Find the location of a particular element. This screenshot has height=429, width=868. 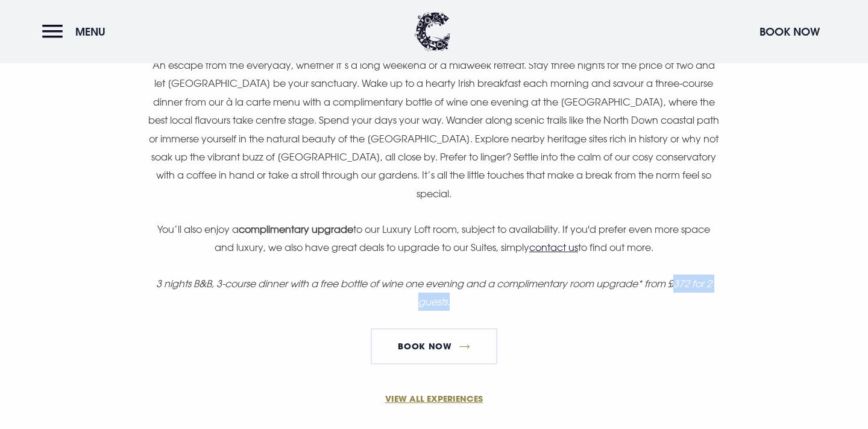

a: VIEW ALL EXPERIENCES is located at coordinates (434, 399).